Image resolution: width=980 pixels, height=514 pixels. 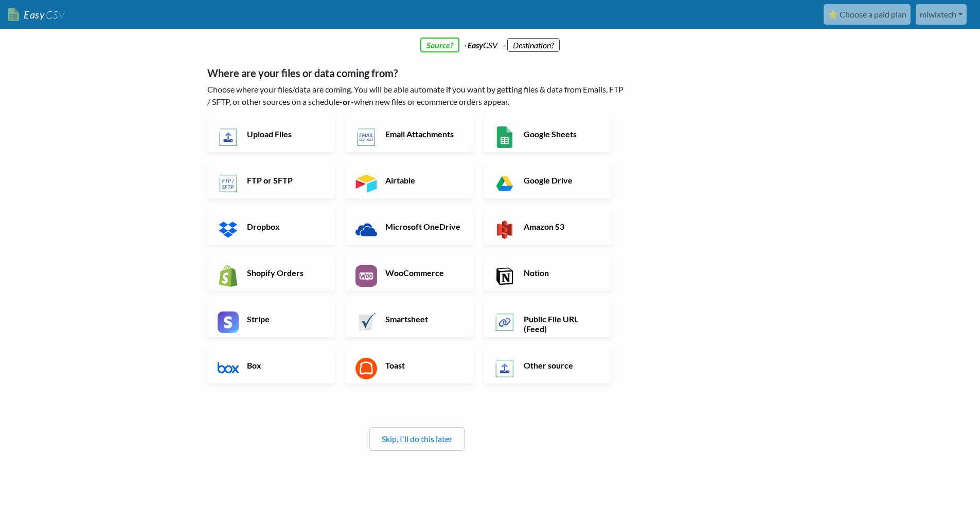 What do you see at coordinates (271, 227) in the screenshot?
I see `a: Dropbox` at bounding box center [271, 227].